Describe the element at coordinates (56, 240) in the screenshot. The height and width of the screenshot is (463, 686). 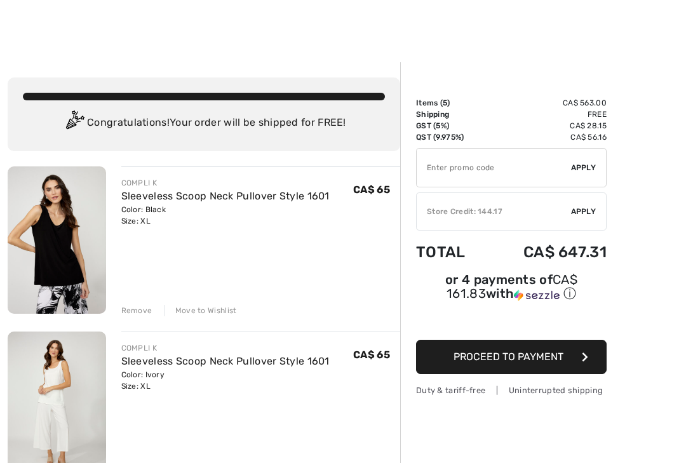
I see `img: Sleeveless Scoop Neck Pullover Style 1601` at that location.